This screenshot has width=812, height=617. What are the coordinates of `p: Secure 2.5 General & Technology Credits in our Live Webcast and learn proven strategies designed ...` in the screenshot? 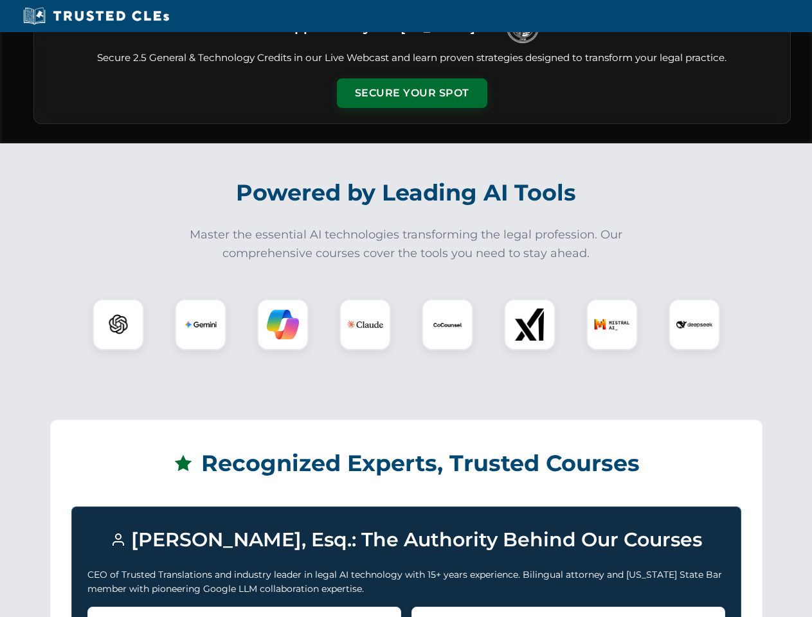 It's located at (412, 58).